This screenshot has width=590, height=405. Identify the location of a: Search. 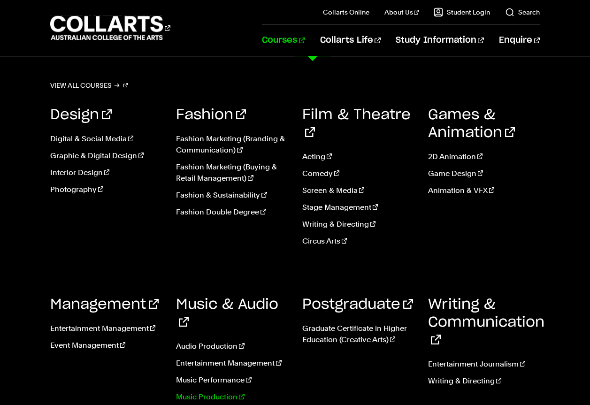
(523, 12).